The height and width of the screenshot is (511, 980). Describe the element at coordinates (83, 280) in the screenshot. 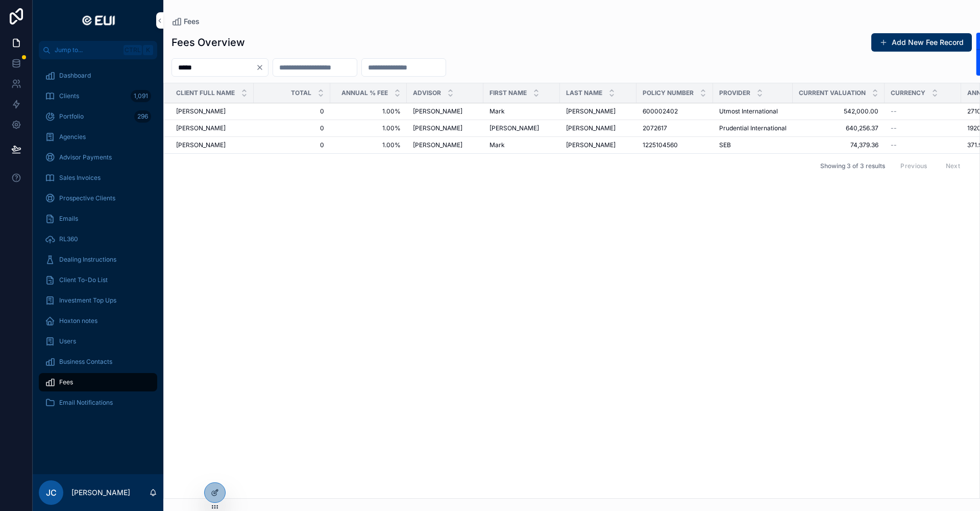

I see `span: Client To-Do List` at that location.